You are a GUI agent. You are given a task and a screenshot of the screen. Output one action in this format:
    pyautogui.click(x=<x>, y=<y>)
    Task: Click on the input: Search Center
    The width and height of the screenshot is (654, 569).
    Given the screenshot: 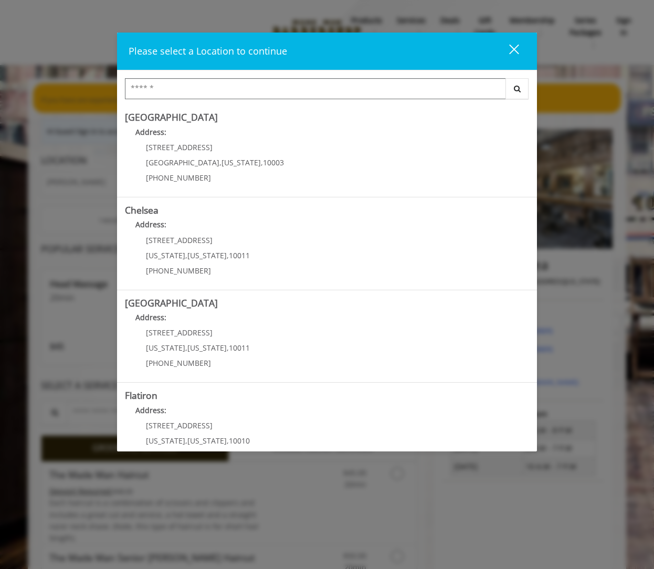 What is the action you would take?
    pyautogui.click(x=315, y=89)
    